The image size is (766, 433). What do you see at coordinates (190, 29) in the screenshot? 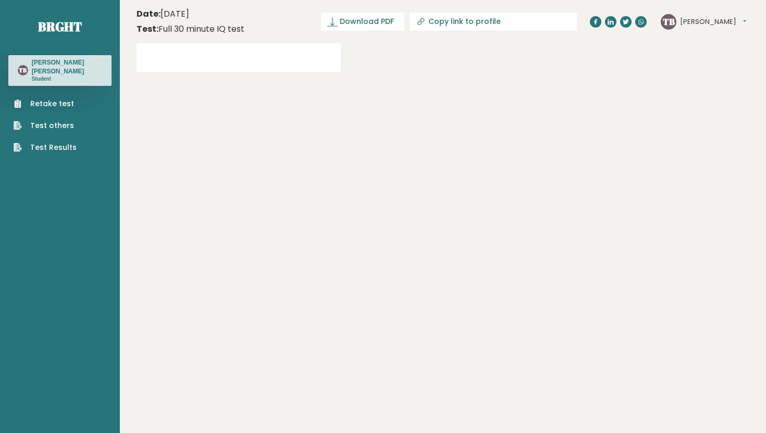
I see `div: Full 30 minute IQ test` at bounding box center [190, 29].